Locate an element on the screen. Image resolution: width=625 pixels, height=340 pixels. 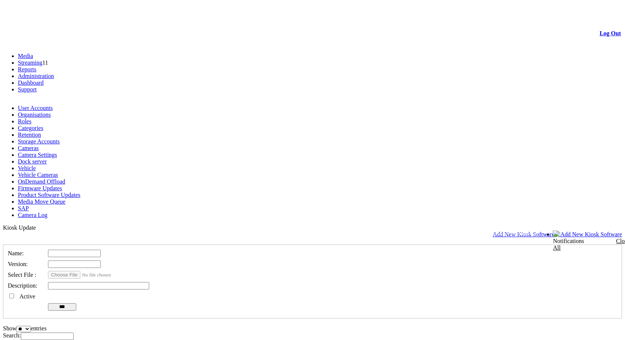
span: Version: is located at coordinates (17, 264).